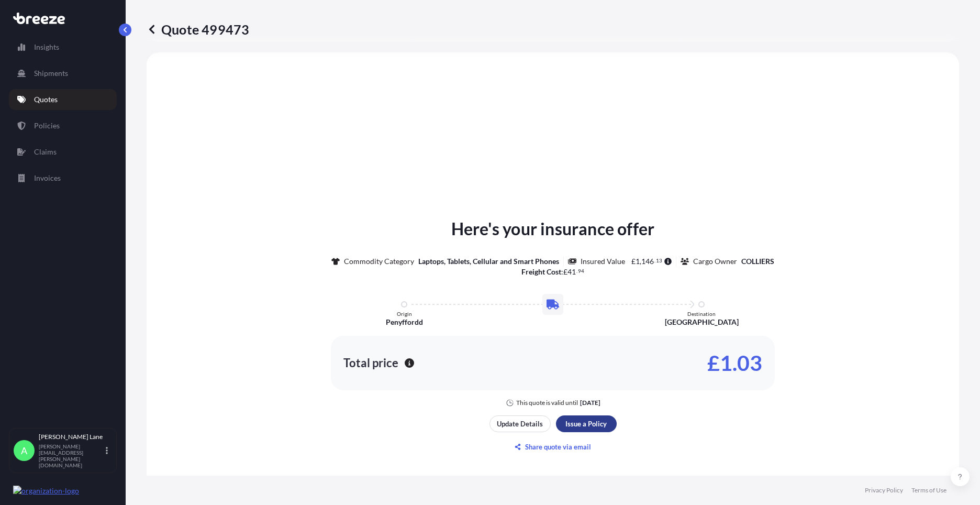  I want to click on a: Privacy Policy, so click(883, 490).